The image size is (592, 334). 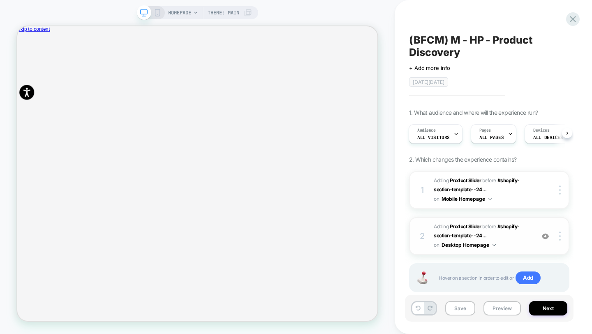 I want to click on button: Next, so click(x=548, y=308).